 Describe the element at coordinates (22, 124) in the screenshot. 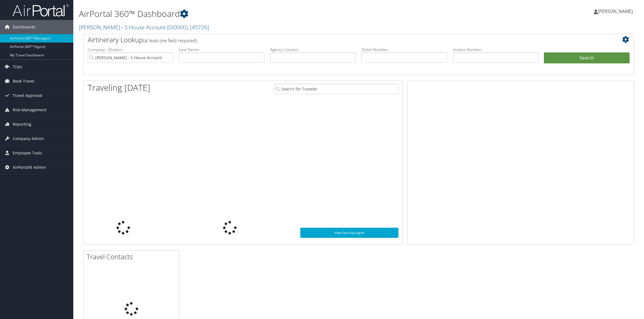

I see `span: Reporting` at that location.